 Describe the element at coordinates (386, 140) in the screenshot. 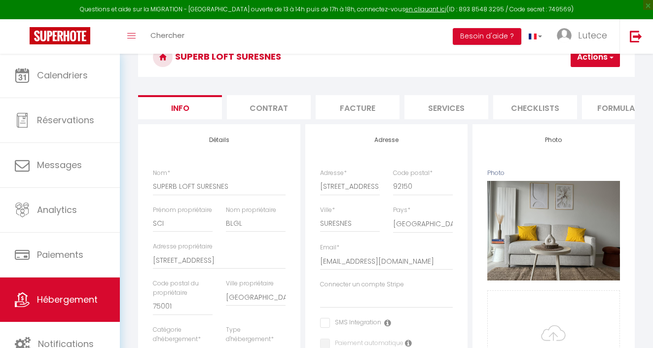

I see `h4: Adresse` at that location.